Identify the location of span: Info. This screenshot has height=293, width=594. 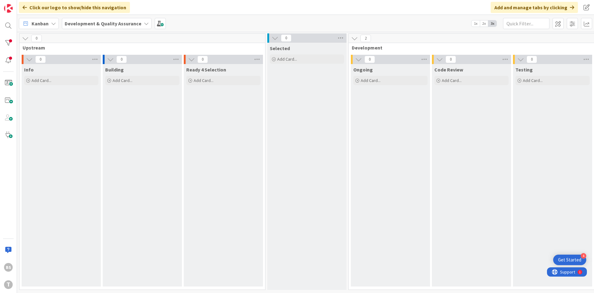
(29, 70).